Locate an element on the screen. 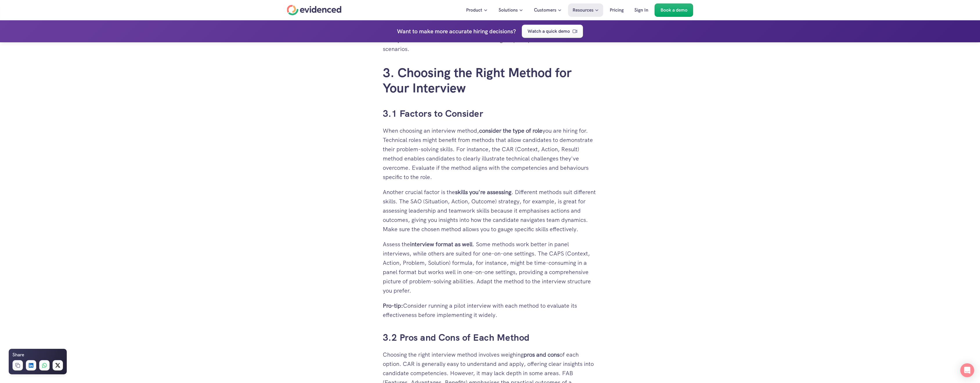 This screenshot has width=980, height=383. strong: skills you're assessing is located at coordinates (483, 192).